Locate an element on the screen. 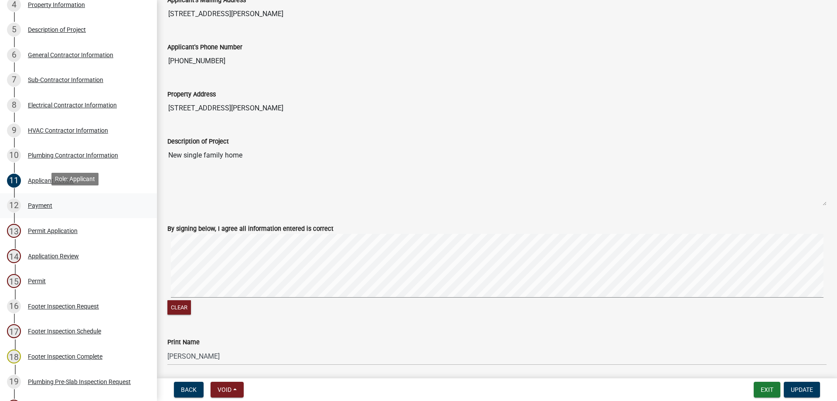  label: Applicant's Phone Number is located at coordinates (205, 48).